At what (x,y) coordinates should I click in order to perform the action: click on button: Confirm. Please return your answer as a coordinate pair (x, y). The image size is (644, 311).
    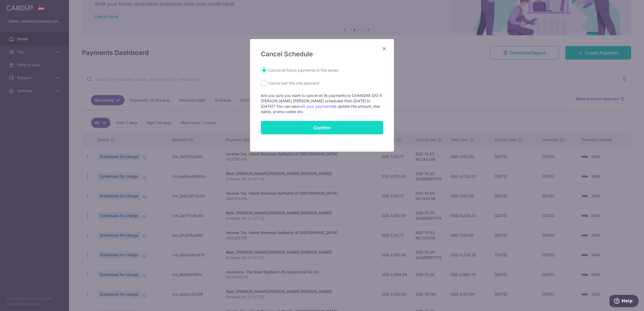
    Looking at the image, I should click on (322, 128).